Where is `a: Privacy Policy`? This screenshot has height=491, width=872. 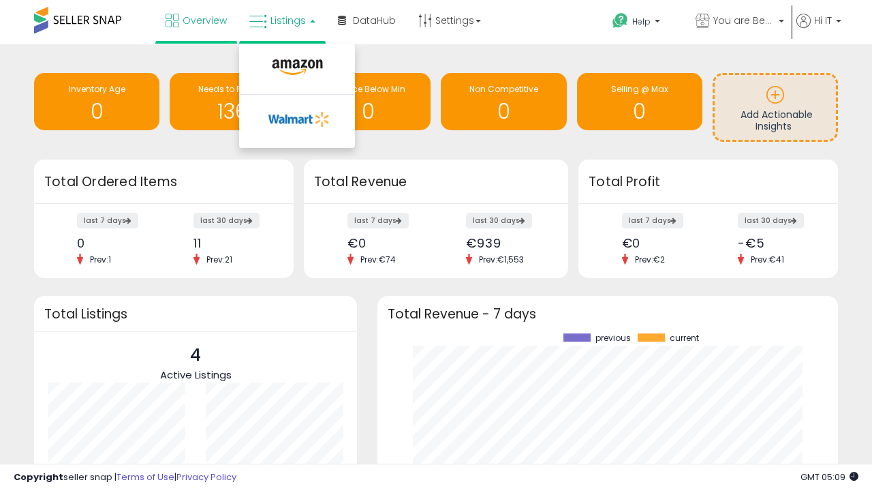
a: Privacy Policy is located at coordinates (207, 476).